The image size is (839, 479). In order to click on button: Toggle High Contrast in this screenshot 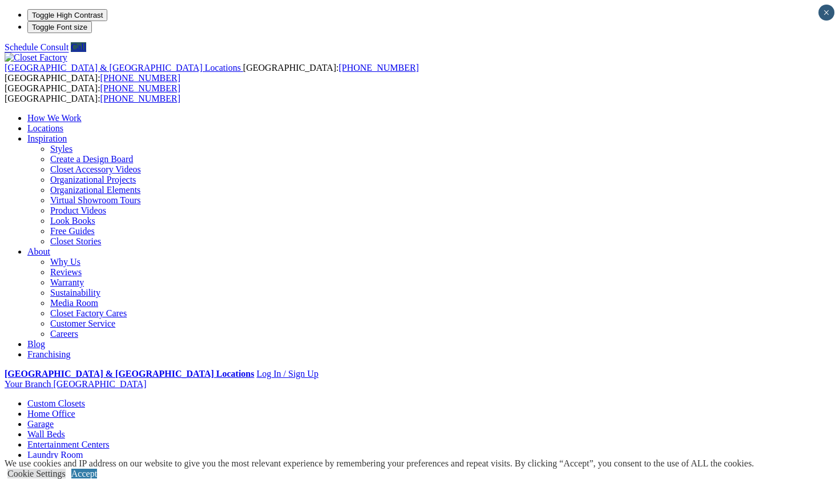, I will do `click(67, 15)`.